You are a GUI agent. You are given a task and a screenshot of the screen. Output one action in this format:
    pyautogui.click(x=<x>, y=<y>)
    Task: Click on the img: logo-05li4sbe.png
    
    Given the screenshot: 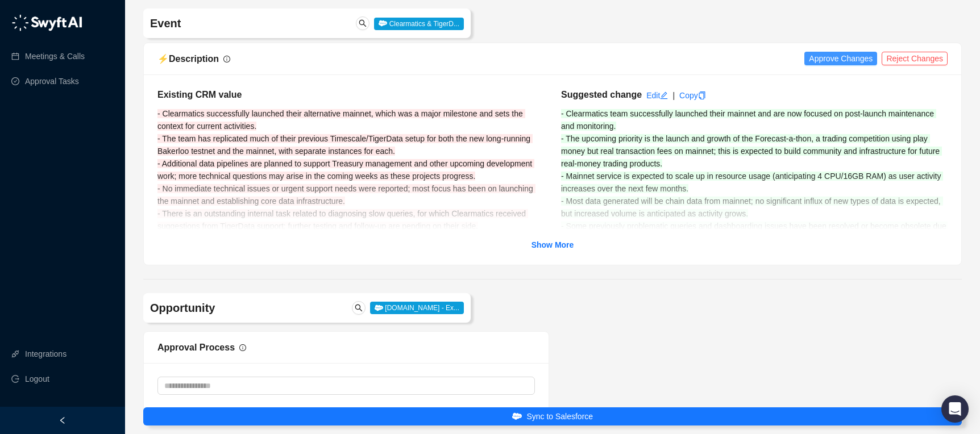 What is the action you would take?
    pyautogui.click(x=46, y=22)
    